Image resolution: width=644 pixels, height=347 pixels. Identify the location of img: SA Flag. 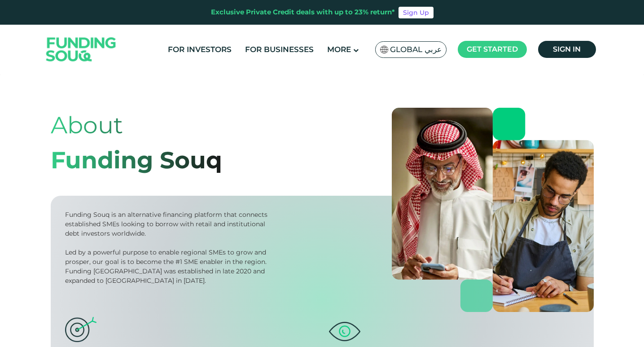
(384, 49).